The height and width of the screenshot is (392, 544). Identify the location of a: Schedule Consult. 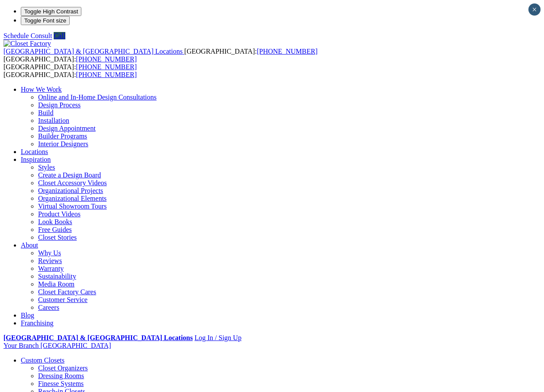
(28, 35).